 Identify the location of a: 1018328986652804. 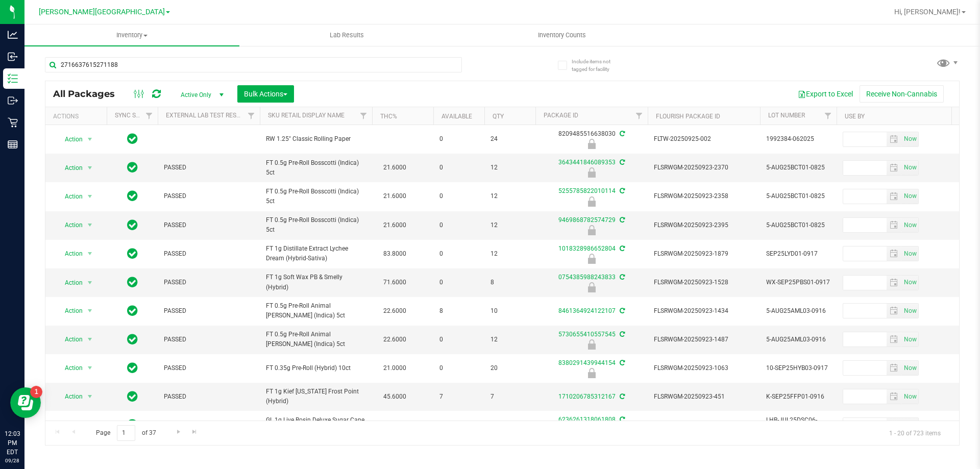
(587, 248).